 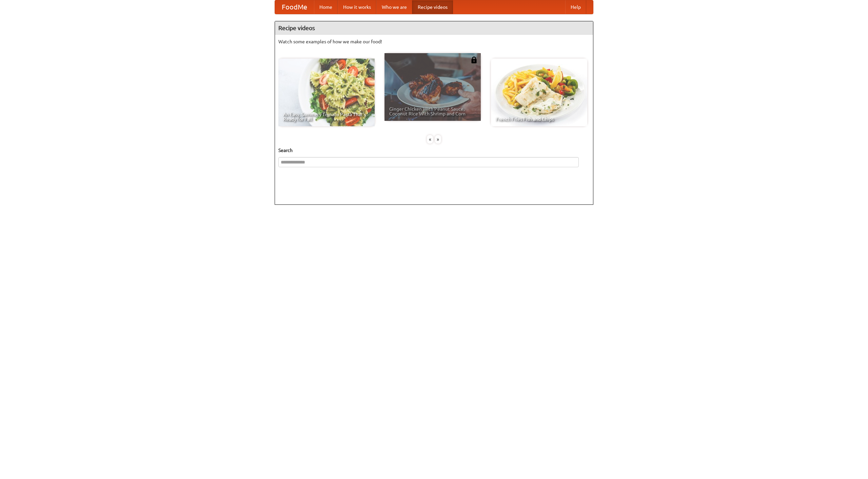 What do you see at coordinates (326, 117) in the screenshot?
I see `span: An Easy, Summery Tomato Pasta That's Ready for Fall` at bounding box center [326, 117].